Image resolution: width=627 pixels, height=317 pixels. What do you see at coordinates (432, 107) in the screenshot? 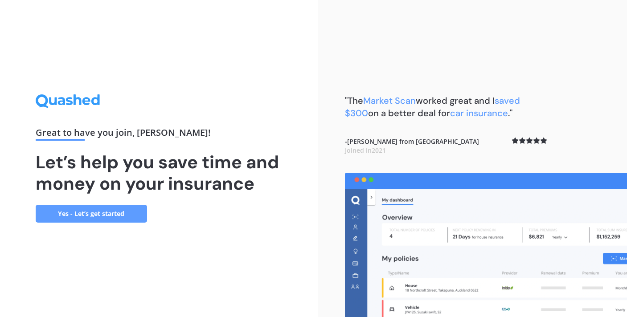
I see `span: saved $300` at bounding box center [432, 107].